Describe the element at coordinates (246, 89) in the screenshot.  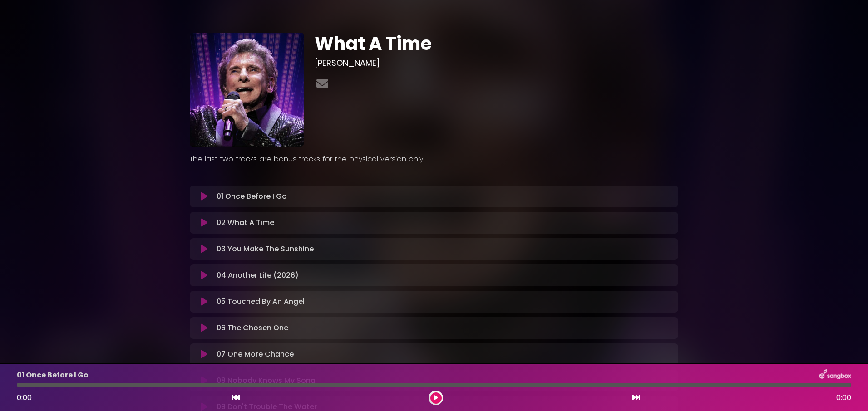
I see `img: 6qwFYesTPurQnItdpMxg` at that location.